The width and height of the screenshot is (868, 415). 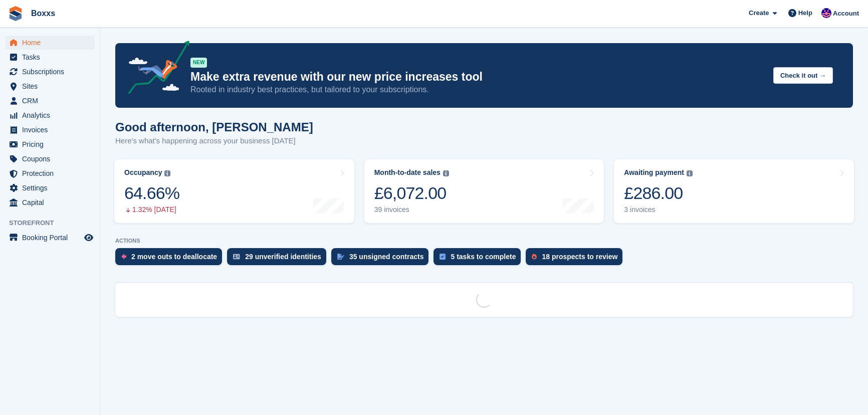 What do you see at coordinates (52, 188) in the screenshot?
I see `span: Settings` at bounding box center [52, 188].